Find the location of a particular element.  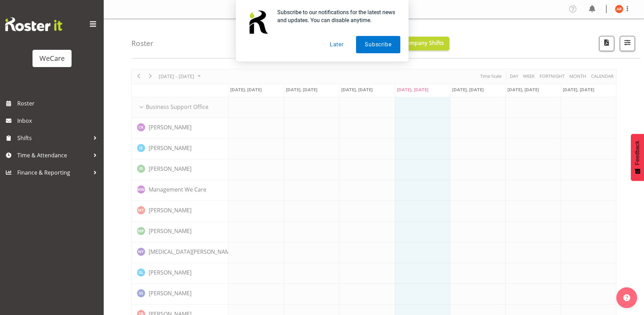

button: Feedback - Show survey is located at coordinates (637, 158).